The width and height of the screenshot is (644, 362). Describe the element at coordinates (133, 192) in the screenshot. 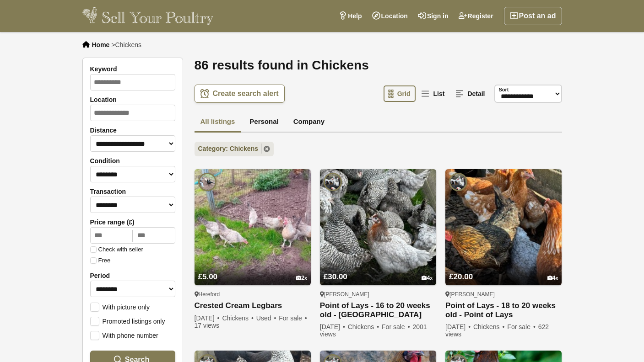

I see `label: Transaction` at that location.